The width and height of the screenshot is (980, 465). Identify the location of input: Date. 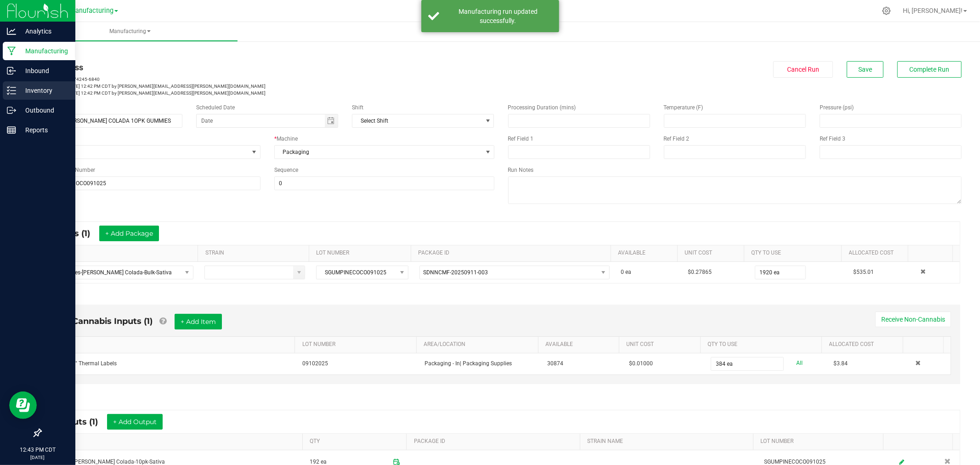
(261, 121).